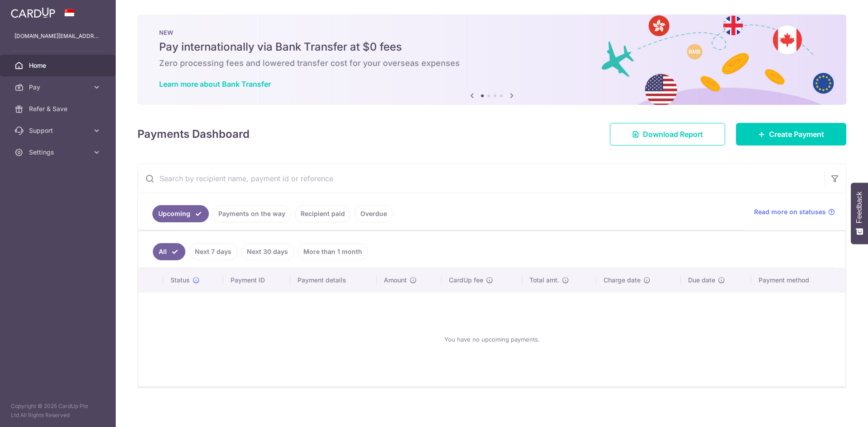 This screenshot has height=427, width=868. What do you see at coordinates (795, 212) in the screenshot?
I see `a: Read more on statuses` at bounding box center [795, 212].